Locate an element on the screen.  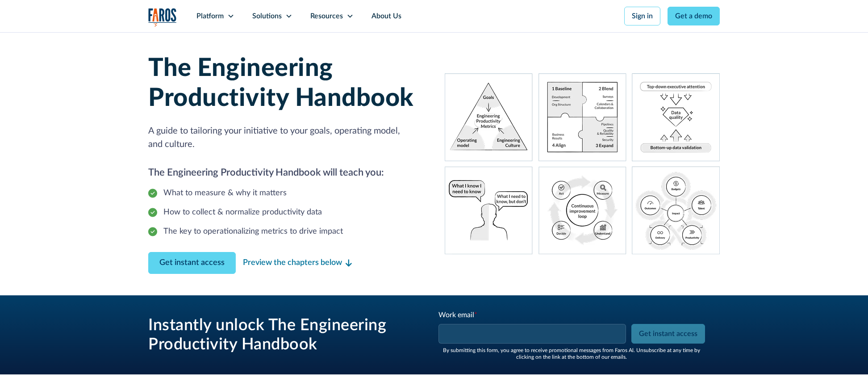
a: home is located at coordinates (162, 17).